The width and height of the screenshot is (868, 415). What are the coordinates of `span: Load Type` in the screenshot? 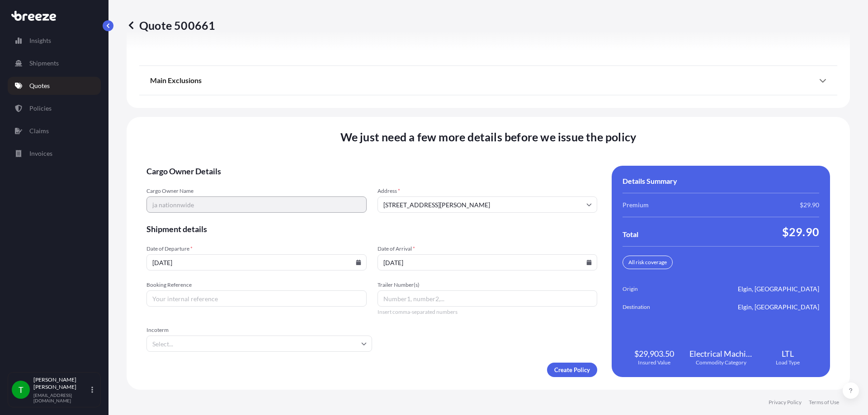 It's located at (787, 363).